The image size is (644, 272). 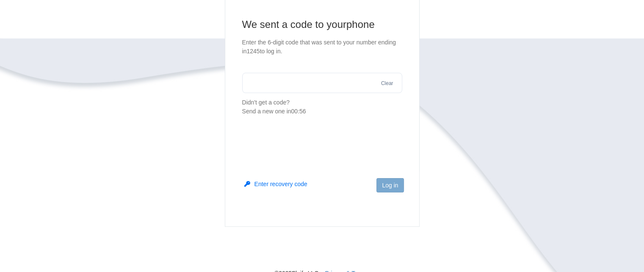 What do you see at coordinates (322, 111) in the screenshot?
I see `div: Send a new one in 00:56` at bounding box center [322, 111].